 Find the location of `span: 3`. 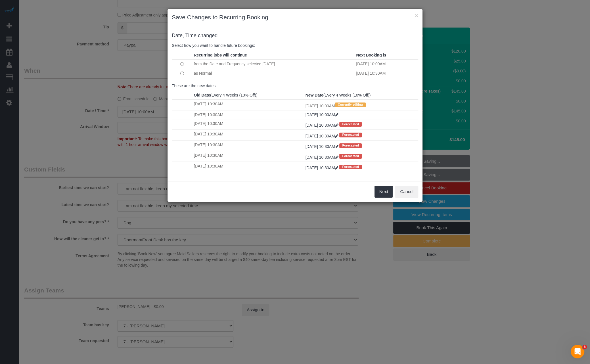

span: 3 is located at coordinates (585, 347).